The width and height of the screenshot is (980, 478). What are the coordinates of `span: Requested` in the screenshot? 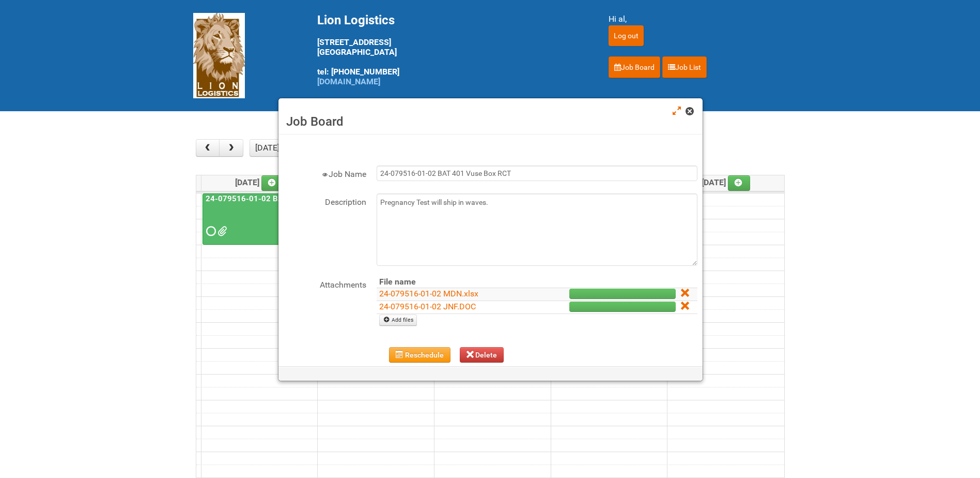 It's located at (210, 231).